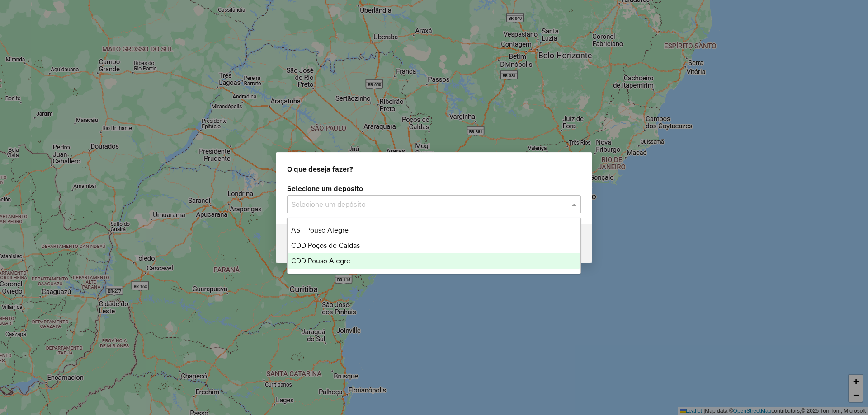 The width and height of the screenshot is (868, 415). Describe the element at coordinates (434, 246) in the screenshot. I see `ng-dropdown-panel: Options list` at that location.